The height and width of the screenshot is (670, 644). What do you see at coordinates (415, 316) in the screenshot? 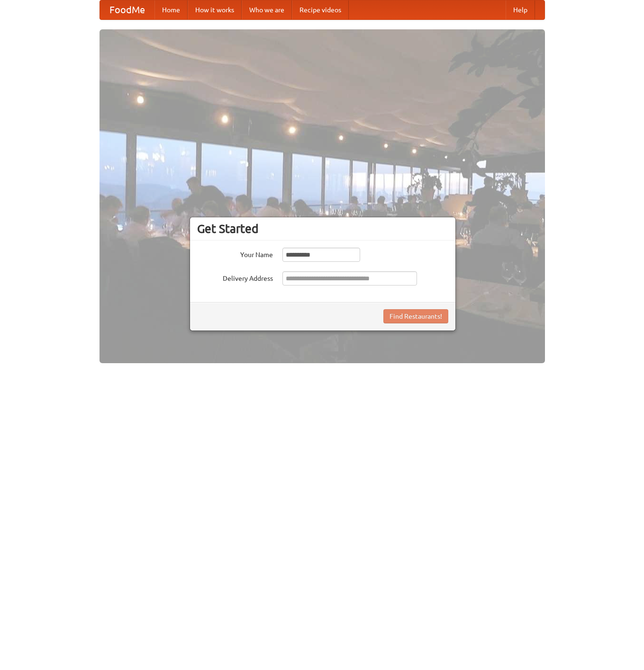
I see `button: Find Restaurants!` at bounding box center [415, 316].